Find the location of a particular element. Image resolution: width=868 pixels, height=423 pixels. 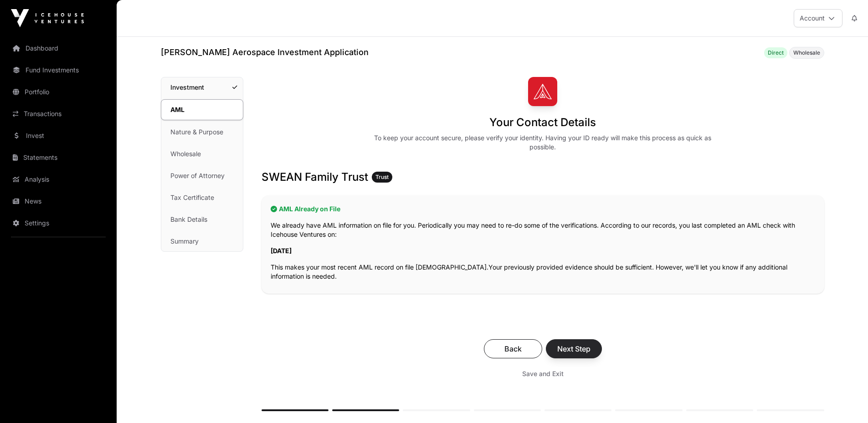

a: Transactions is located at coordinates (59, 114).